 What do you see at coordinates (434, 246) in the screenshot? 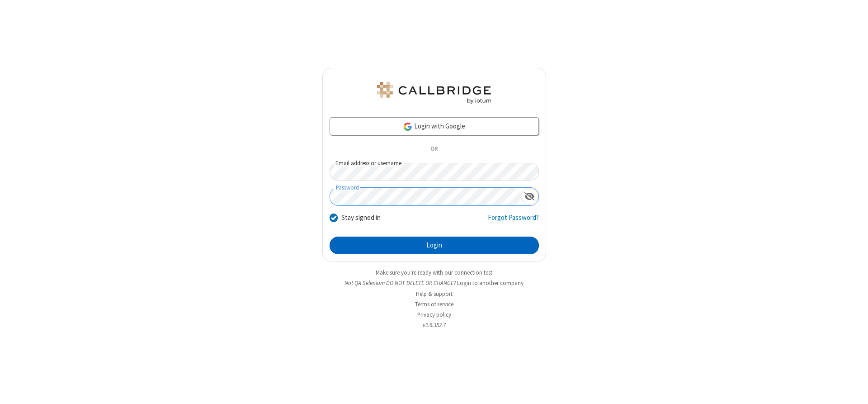
I see `button: Login` at bounding box center [434, 246].